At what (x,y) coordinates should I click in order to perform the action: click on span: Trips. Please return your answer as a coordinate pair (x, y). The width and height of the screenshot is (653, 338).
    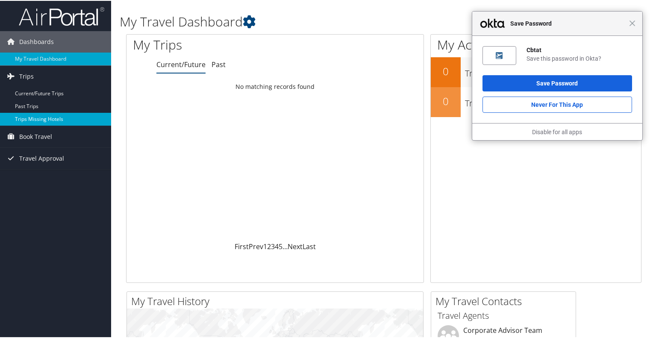
    Looking at the image, I should click on (27, 76).